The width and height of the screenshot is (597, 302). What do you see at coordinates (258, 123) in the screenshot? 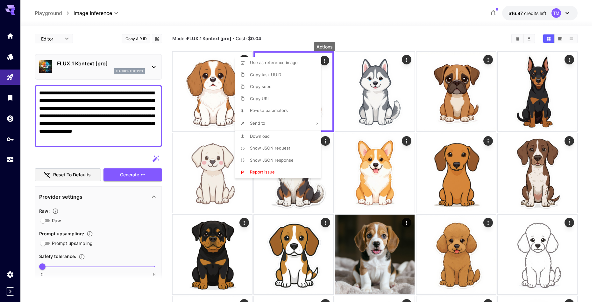
I see `span: Send to` at bounding box center [258, 123].